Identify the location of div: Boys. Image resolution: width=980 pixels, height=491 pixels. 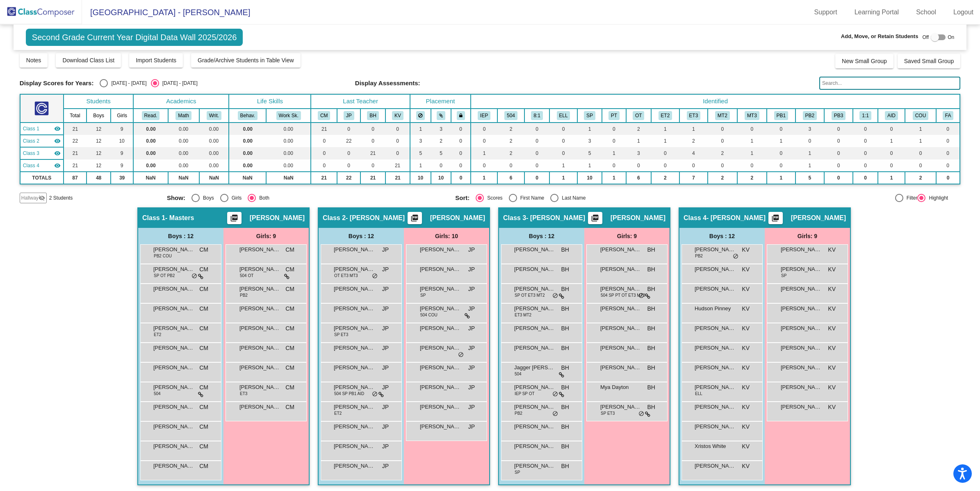
(207, 198).